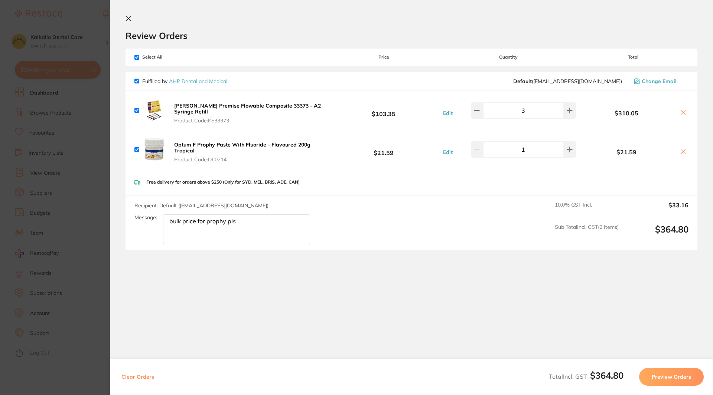  What do you see at coordinates (185, 81) in the screenshot?
I see `p: Fulfilled by` at bounding box center [185, 81].